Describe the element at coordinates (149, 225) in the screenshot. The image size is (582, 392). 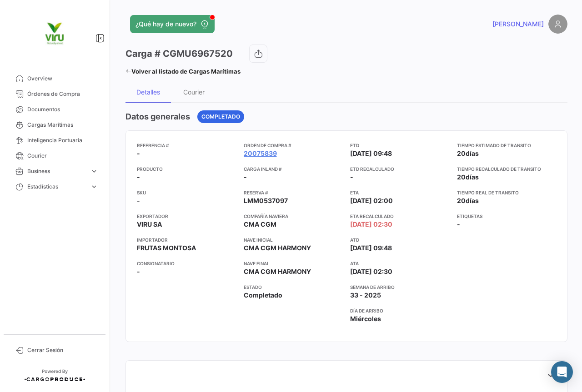
I see `span: VIRU SA` at that location.